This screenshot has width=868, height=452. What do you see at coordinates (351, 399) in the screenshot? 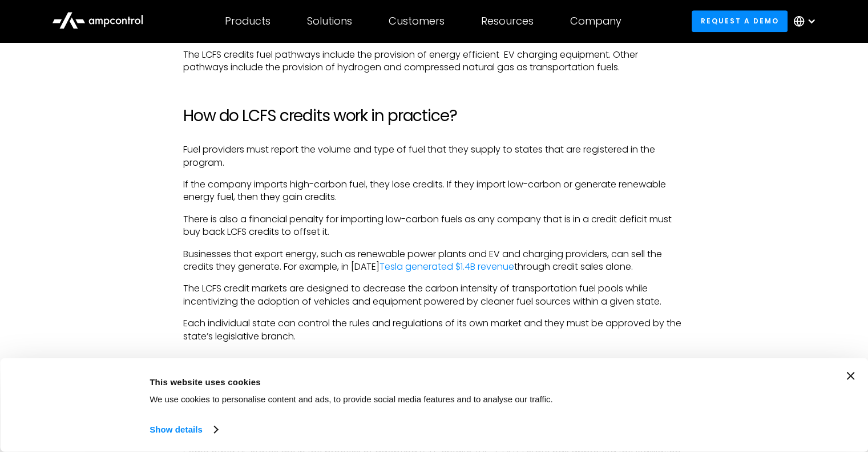
I see `span: We use cookies to personalise content and ads, to provide social media features and to analyse ou...` at bounding box center [351, 399].